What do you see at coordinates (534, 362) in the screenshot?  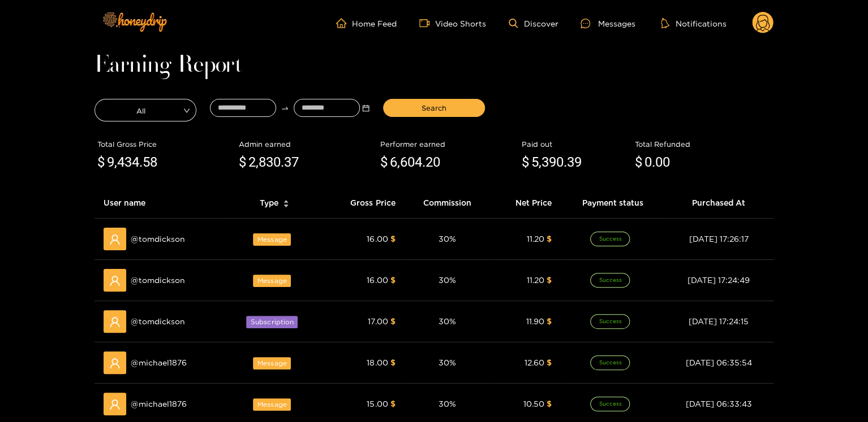 I see `span: 12.60` at bounding box center [534, 362].